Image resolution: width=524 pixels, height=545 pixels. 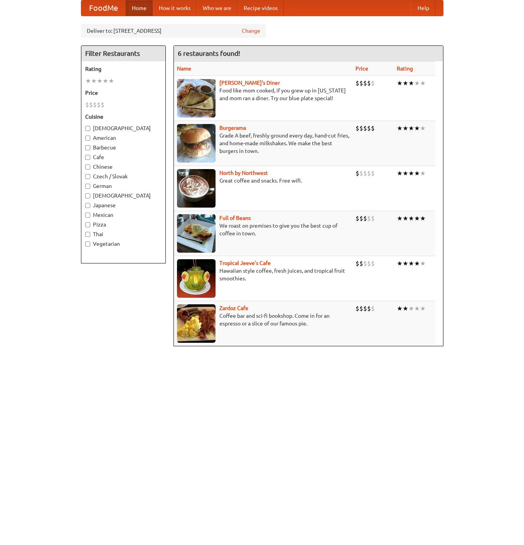 I want to click on p: Hawaiian style coffee, fresh juices, and tropical fruit smoothies., so click(x=263, y=275).